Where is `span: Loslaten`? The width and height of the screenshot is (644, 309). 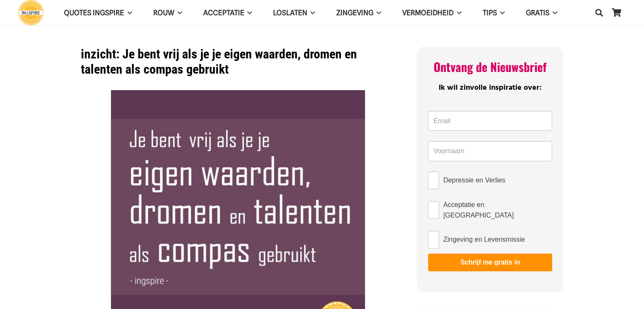
span: Loslaten is located at coordinates (290, 13).